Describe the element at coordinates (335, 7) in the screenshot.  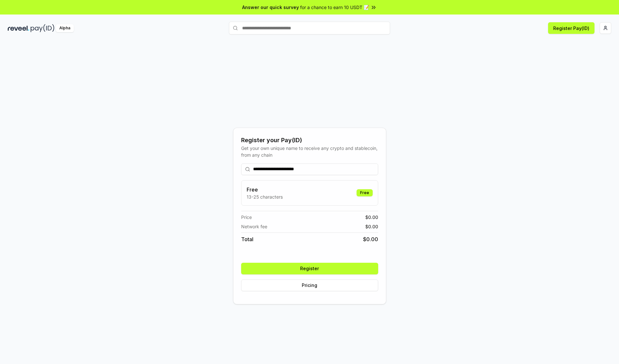
I see `span: for a chance to earn 10 USDT 📝` at that location.